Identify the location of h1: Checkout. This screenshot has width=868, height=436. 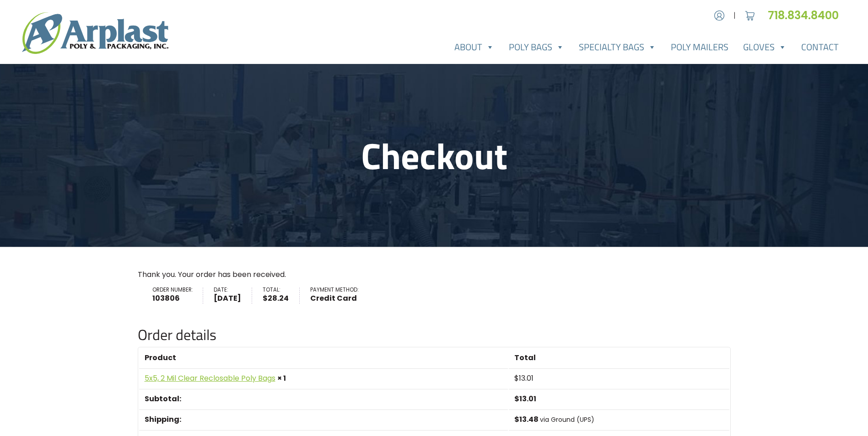
(434, 155).